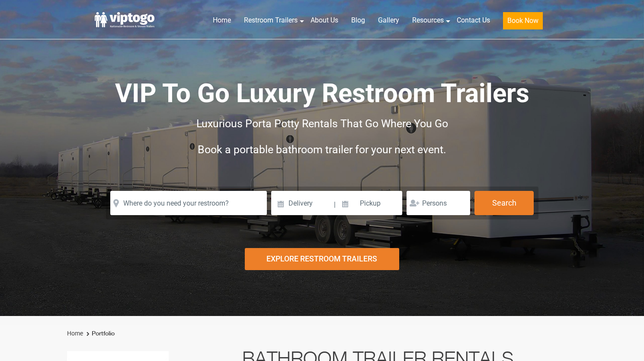  I want to click on button: Search, so click(504, 203).